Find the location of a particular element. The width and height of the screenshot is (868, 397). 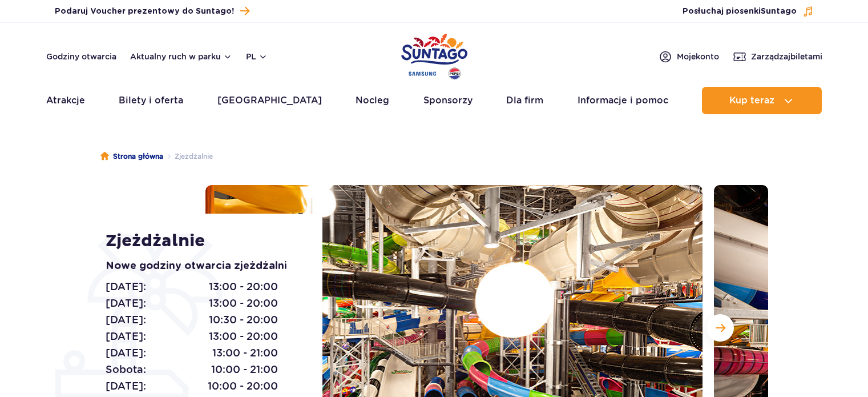

a: Podaruj Voucher prezentowy do Suntago! is located at coordinates (152, 11).